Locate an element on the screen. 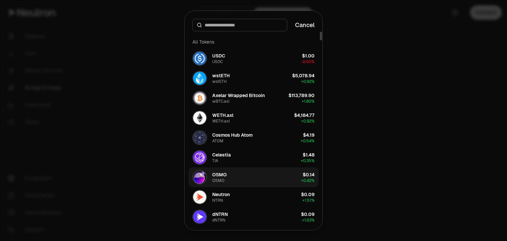 This screenshot has height=241, width=507. span: + 0.35% is located at coordinates (307, 161).